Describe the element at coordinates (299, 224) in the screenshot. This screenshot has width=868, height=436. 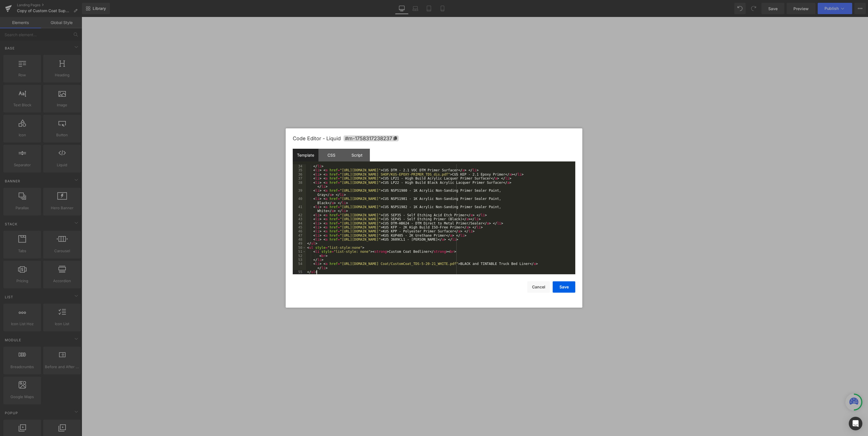
I see `div: 44` at that location.